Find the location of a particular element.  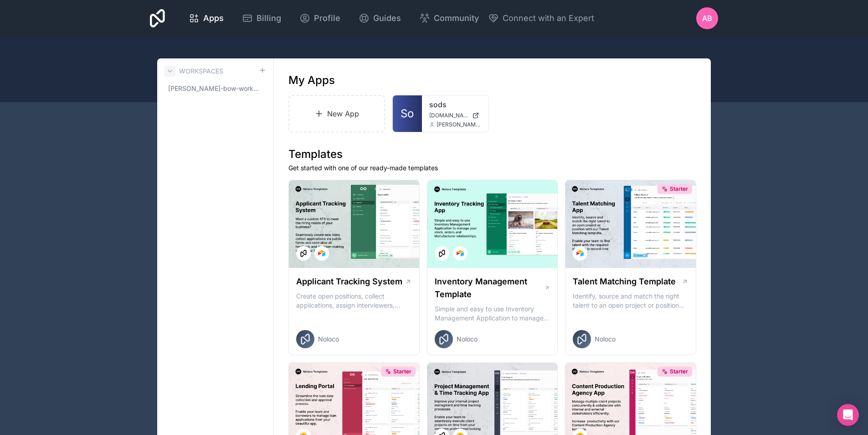

span: So is located at coordinates (407, 114).